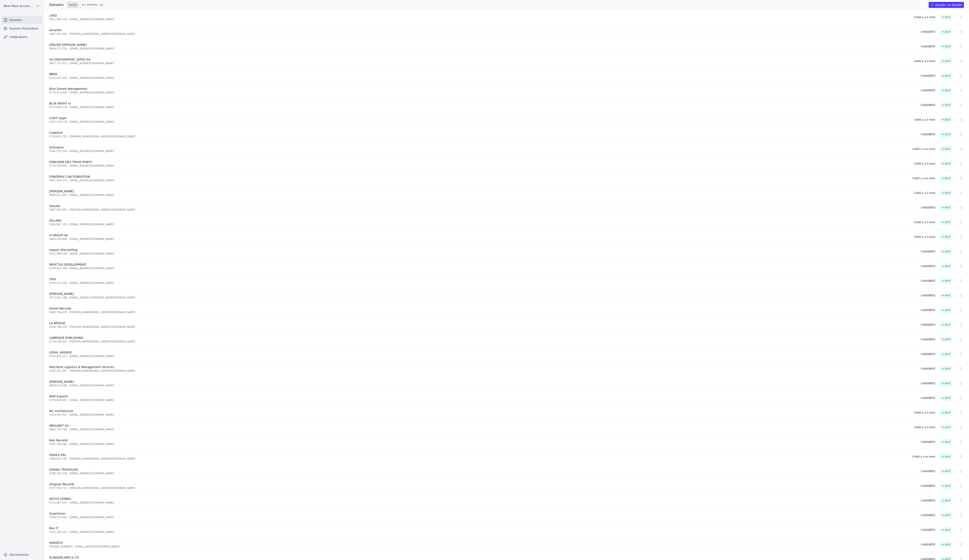  What do you see at coordinates (68, 264) in the screenshot?
I see `span: INVICTUS DEVELOPMENT` at bounding box center [68, 264].